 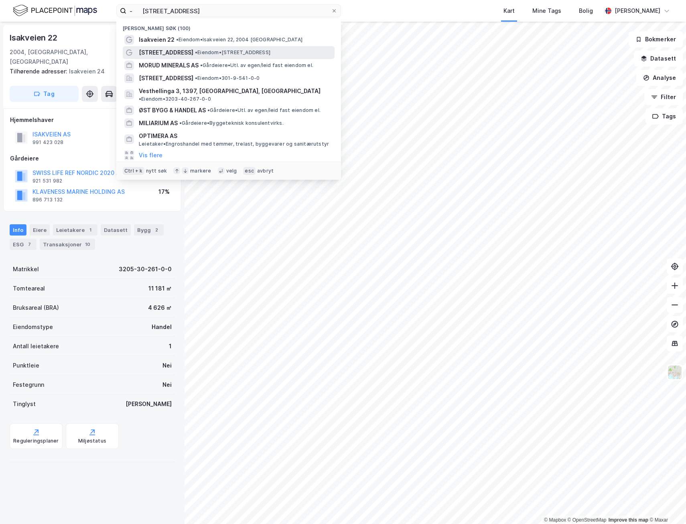 I want to click on div: Datasett, so click(x=116, y=230).